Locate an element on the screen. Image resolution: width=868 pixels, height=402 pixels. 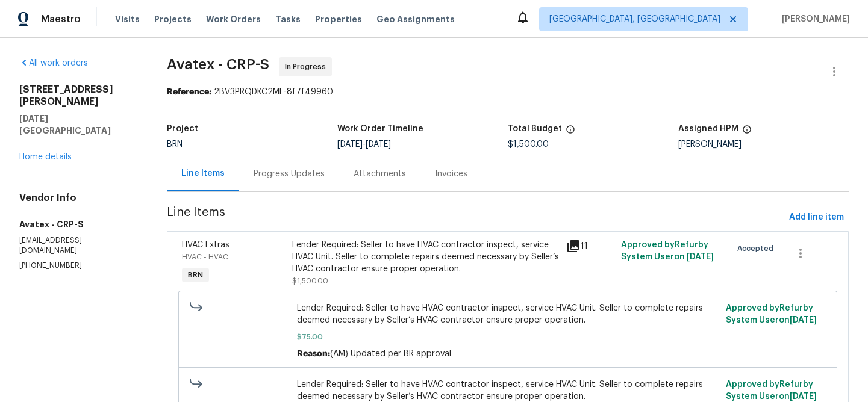
h5: Work Order Timeline is located at coordinates (380, 129).